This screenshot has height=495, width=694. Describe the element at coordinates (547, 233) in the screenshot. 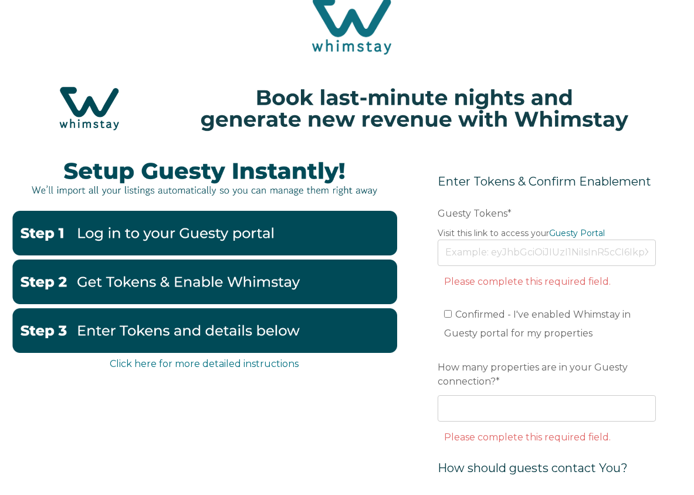

I see `legend: Visit this link to access your` at that location.